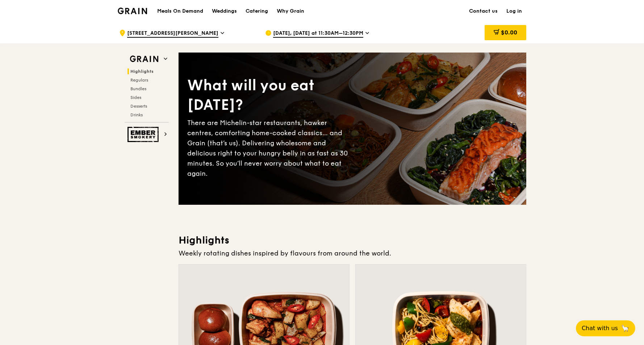 The height and width of the screenshot is (345, 644). Describe the element at coordinates (509, 32) in the screenshot. I see `span: $0.00` at that location.